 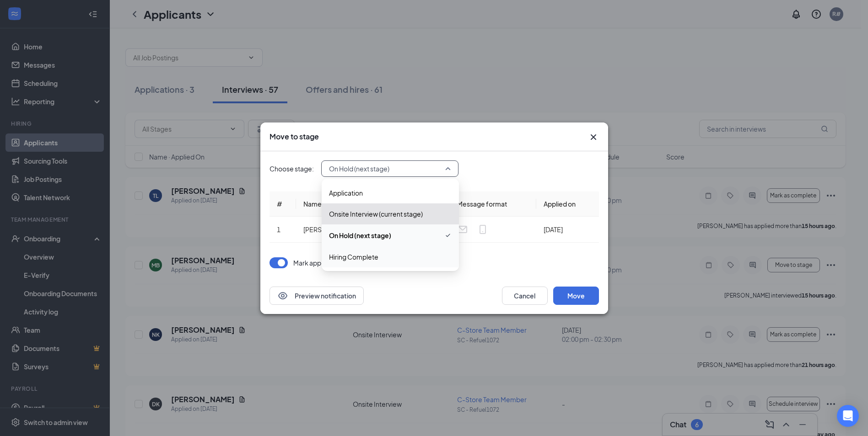 What do you see at coordinates (354, 257) in the screenshot?
I see `span: Hiring Complete` at bounding box center [354, 257].